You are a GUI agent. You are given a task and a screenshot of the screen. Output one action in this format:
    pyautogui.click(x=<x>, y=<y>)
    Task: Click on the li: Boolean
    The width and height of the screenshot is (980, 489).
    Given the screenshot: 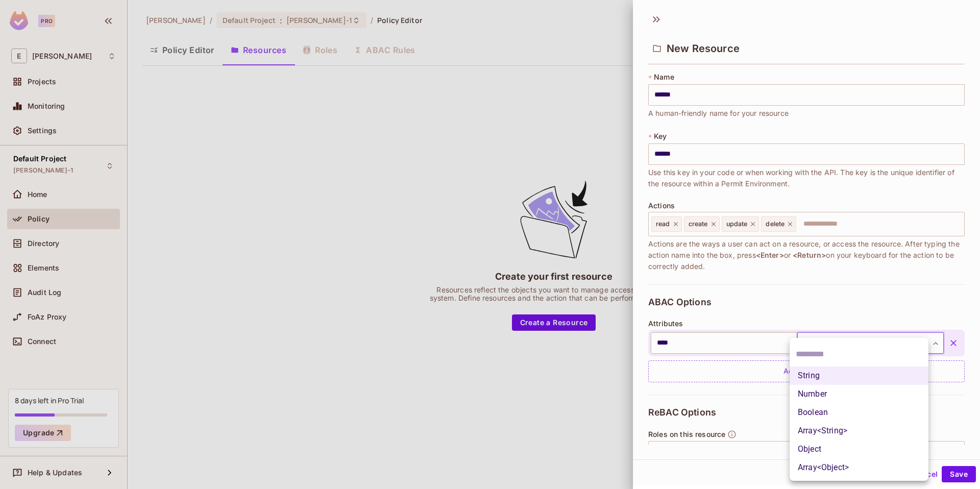 What is the action you would take?
    pyautogui.click(x=859, y=412)
    